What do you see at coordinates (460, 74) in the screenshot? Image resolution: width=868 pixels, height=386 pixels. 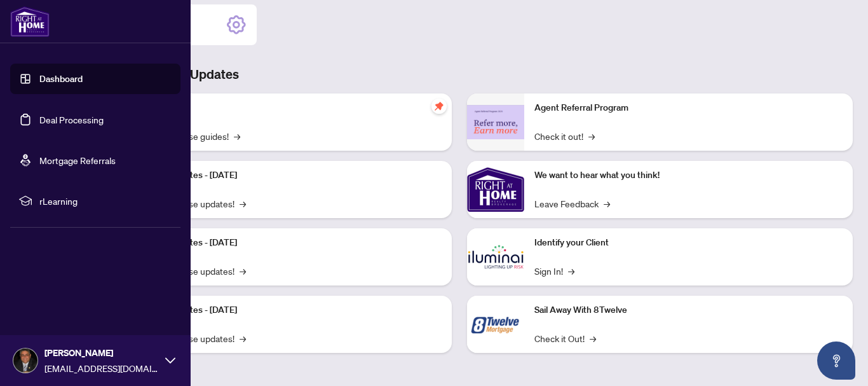 I see `h3: Brokerage & Industry Updates` at bounding box center [460, 74].